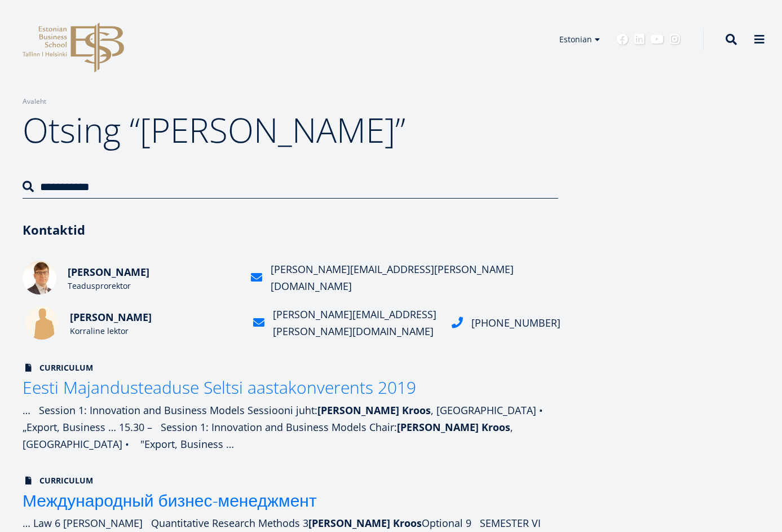 This screenshot has height=532, width=782. What do you see at coordinates (623, 39) in the screenshot?
I see `a: Facebook` at bounding box center [623, 39].